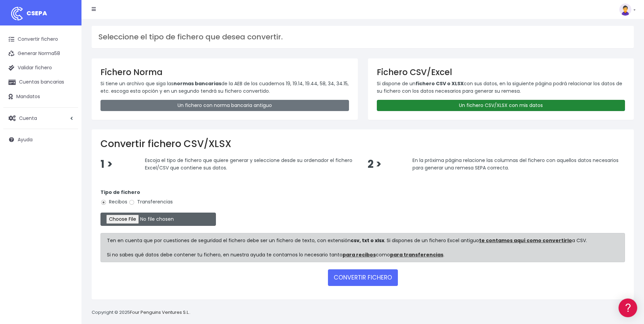 This screenshot has height=324, width=644. Describe the element at coordinates (248, 164) in the screenshot. I see `span: Escoja el tipo de fichero que quiere generar y seleccione desde su ordenador el fichero Excel/CSV...` at that location.